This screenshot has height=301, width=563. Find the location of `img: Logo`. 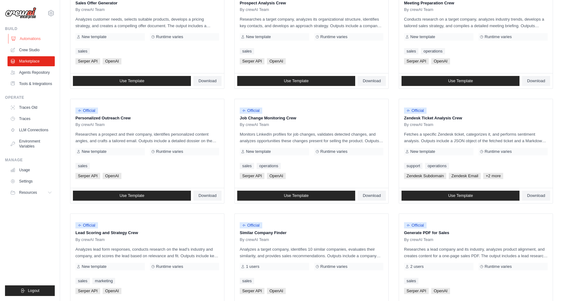

img: Logo is located at coordinates (21, 13).